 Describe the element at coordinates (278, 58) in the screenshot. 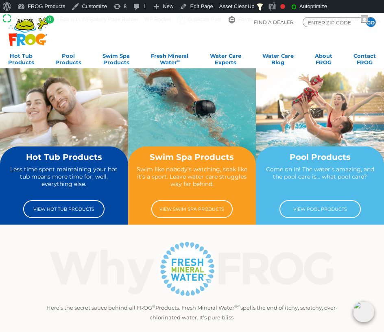

I see `a: Water CareBlog` at that location.